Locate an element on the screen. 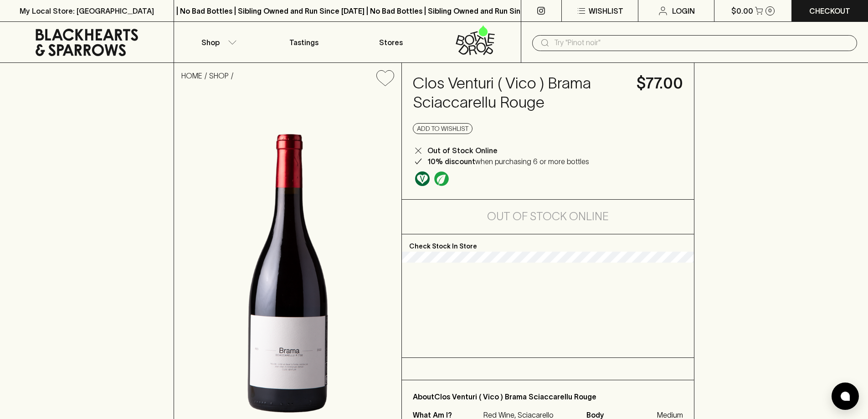 This screenshot has width=868, height=419. a: Stores is located at coordinates (391, 42).